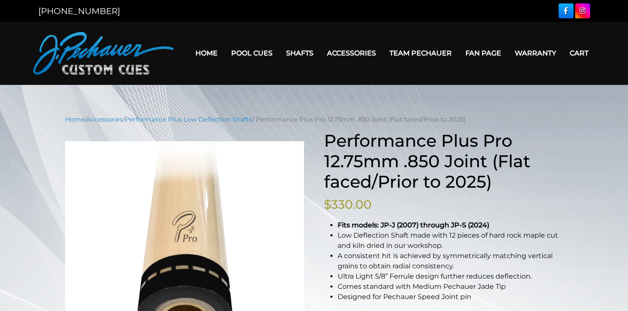 The width and height of the screenshot is (628, 311). I want to click on a: Team Pechauer, so click(421, 53).